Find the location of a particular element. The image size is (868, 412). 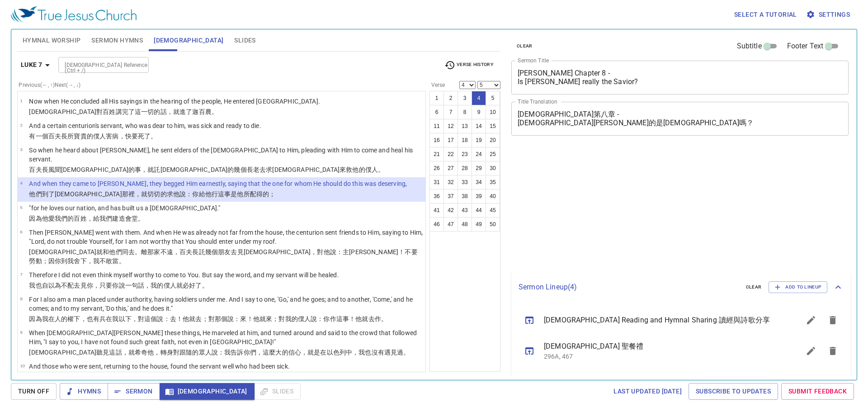

p: 有一個 is located at coordinates (145, 136).